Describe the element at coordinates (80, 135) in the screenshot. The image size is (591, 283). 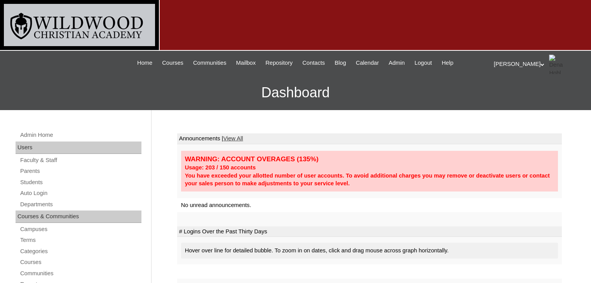
I see `a: Admin Home` at that location.